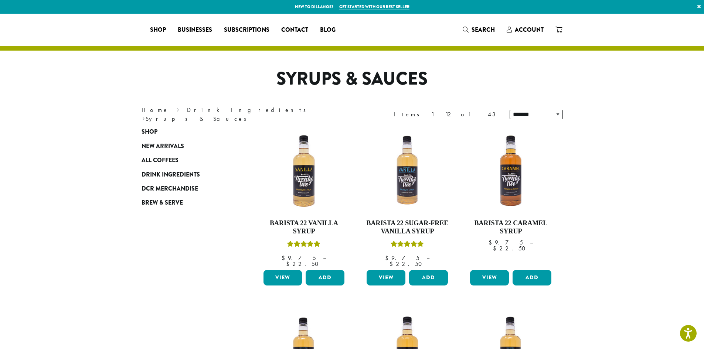 This screenshot has height=349, width=704. Describe the element at coordinates (352, 79) in the screenshot. I see `h1: Syrups & Sauces` at that location.